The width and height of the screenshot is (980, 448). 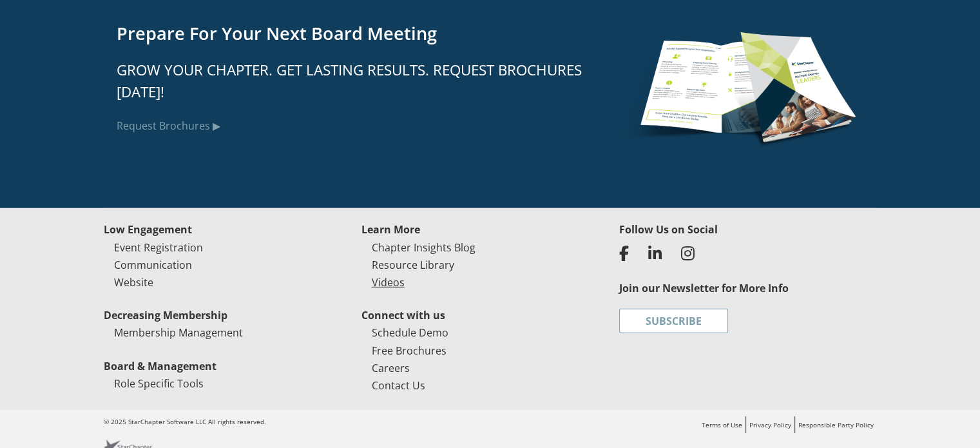 I want to click on a: Videos, so click(x=387, y=282).